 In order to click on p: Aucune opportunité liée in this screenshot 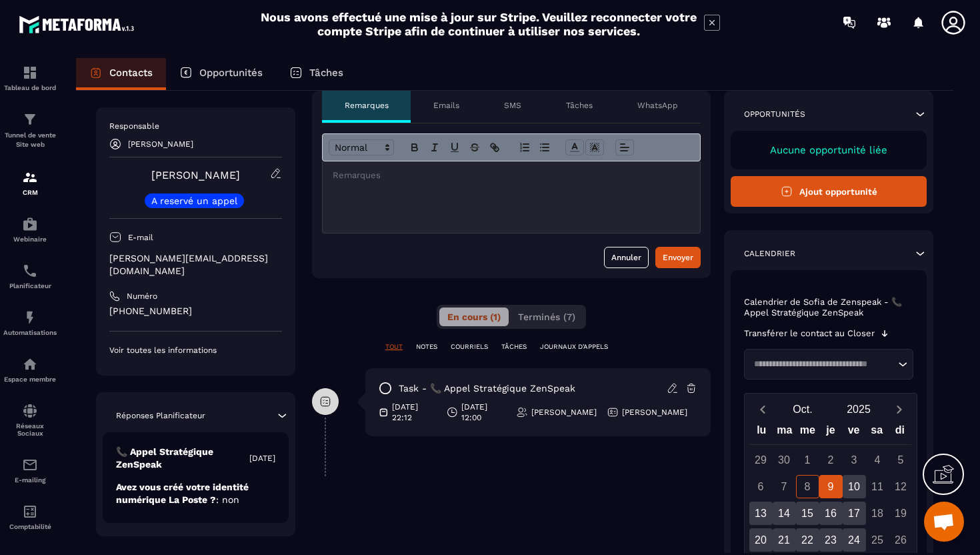, I will do `click(828, 150)`.